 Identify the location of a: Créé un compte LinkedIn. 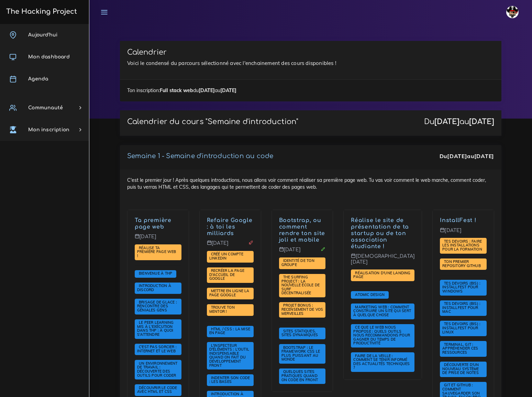
(226, 256).